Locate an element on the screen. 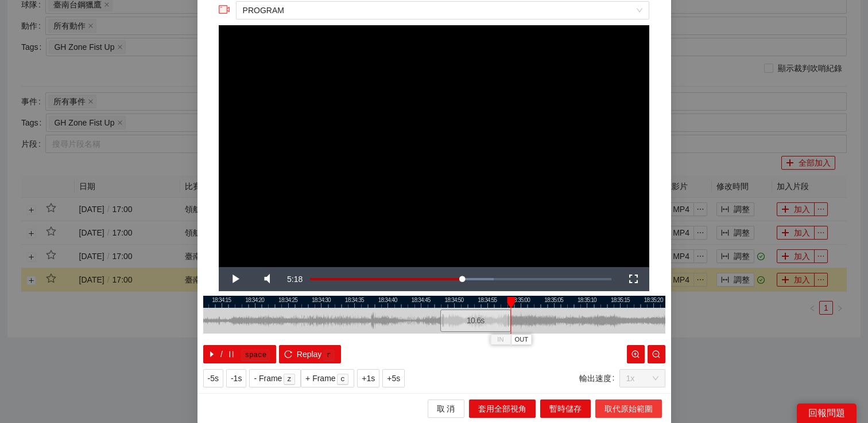 The width and height of the screenshot is (868, 423). button: Mute is located at coordinates (267, 279).